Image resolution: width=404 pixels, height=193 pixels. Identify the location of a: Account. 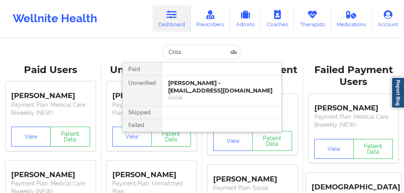
(387, 19).